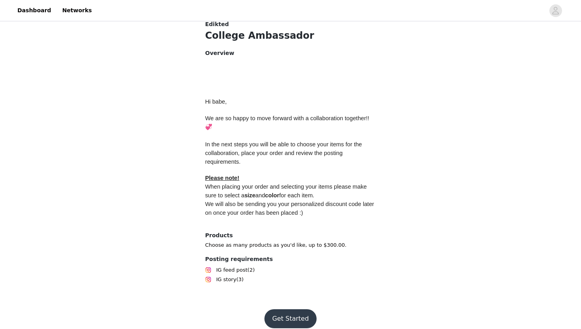 The width and height of the screenshot is (581, 329). I want to click on span: We are so happy to move forward with a collaboration together!!💞, so click(287, 123).